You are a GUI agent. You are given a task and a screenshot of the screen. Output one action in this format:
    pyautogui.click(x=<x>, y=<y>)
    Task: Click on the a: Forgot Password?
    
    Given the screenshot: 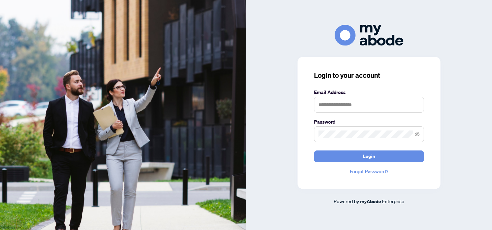 What is the action you would take?
    pyautogui.click(x=369, y=171)
    